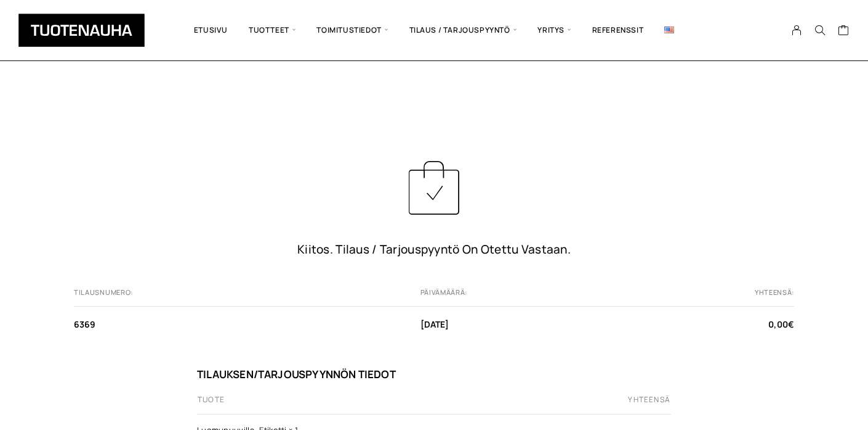  What do you see at coordinates (611, 404) in the screenshot?
I see `th: Yhteensä` at bounding box center [611, 404].